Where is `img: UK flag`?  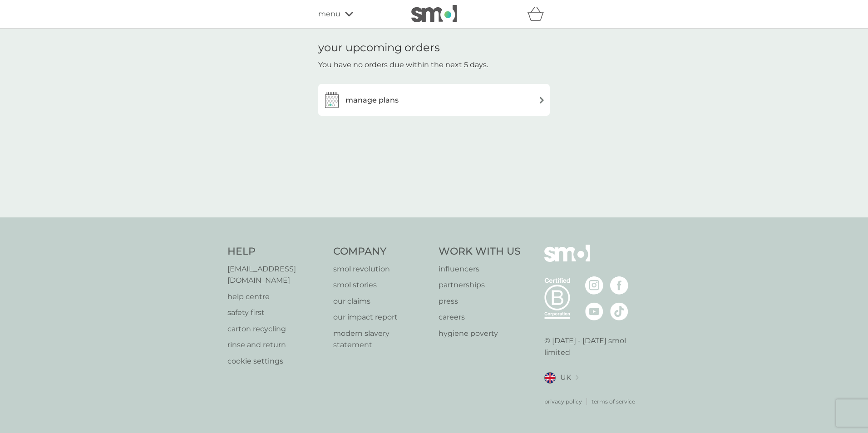 img: UK flag is located at coordinates (550, 377).